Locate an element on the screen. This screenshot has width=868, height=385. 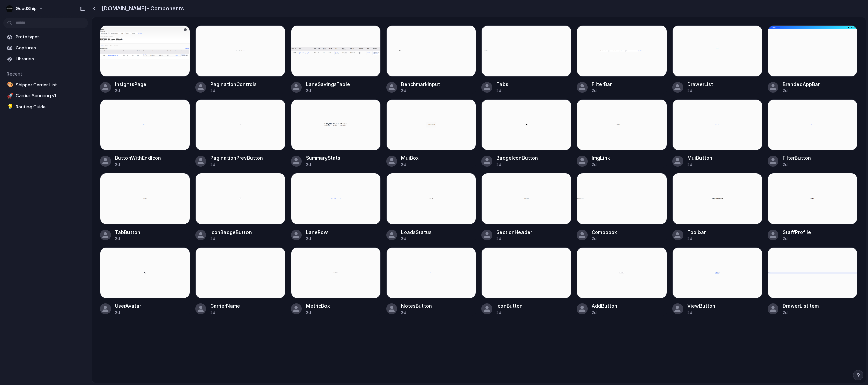
div: Toolbar is located at coordinates (696, 232).